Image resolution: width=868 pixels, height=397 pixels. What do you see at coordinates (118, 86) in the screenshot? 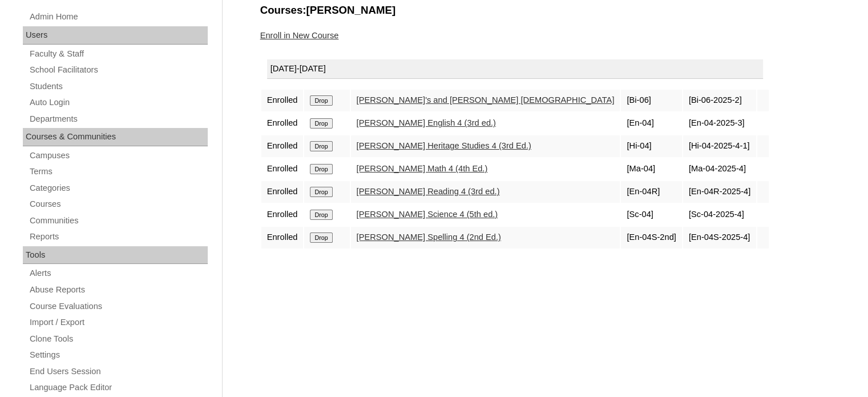
I see `a: Students` at bounding box center [118, 86].